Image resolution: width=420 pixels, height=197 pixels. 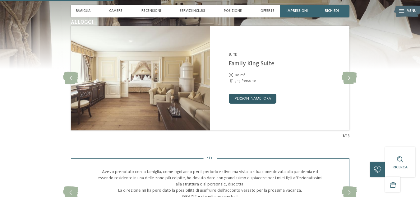 What do you see at coordinates (140, 78) in the screenshot?
I see `img: Family King Suite` at bounding box center [140, 78].